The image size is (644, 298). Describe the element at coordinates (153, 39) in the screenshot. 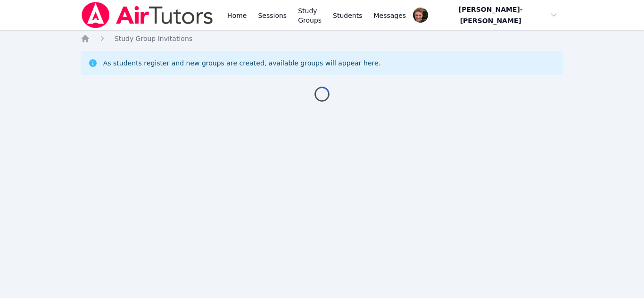

I see `span: Study Group Invitations` at that location.